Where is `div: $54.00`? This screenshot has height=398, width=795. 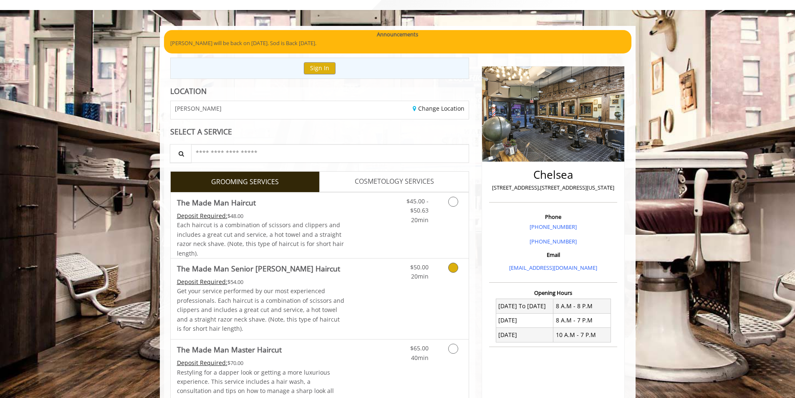
div: $54.00 is located at coordinates (261, 282).